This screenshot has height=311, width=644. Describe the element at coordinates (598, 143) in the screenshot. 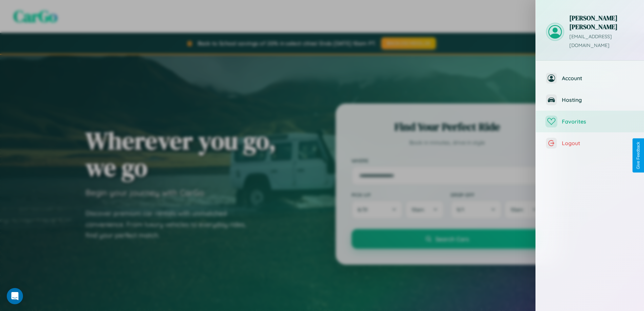

I see `span: Logout` at that location.